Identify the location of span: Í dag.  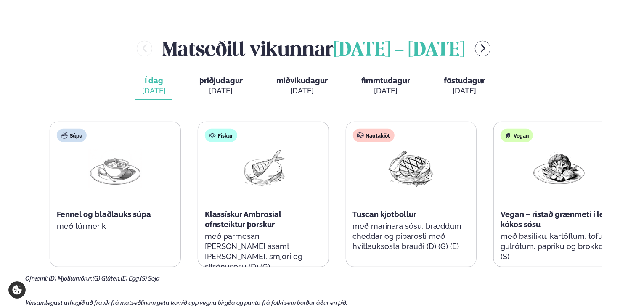
(154, 81).